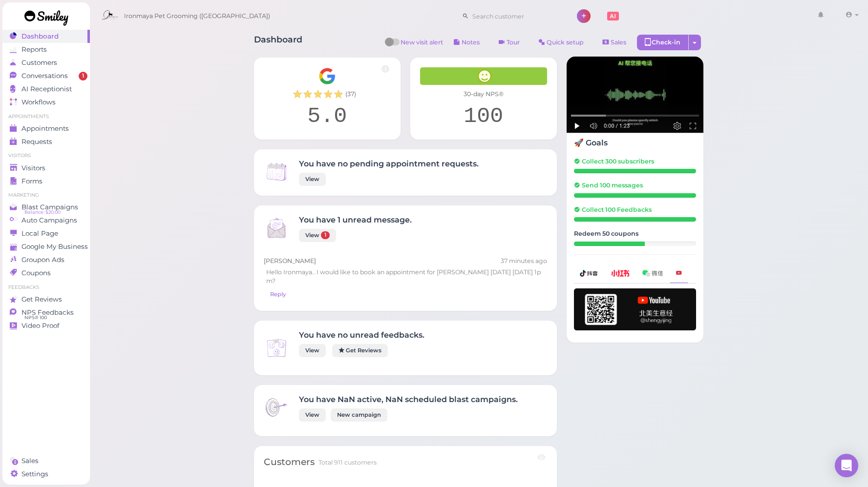  I want to click on div: Open Intercom Messenger, so click(846, 466).